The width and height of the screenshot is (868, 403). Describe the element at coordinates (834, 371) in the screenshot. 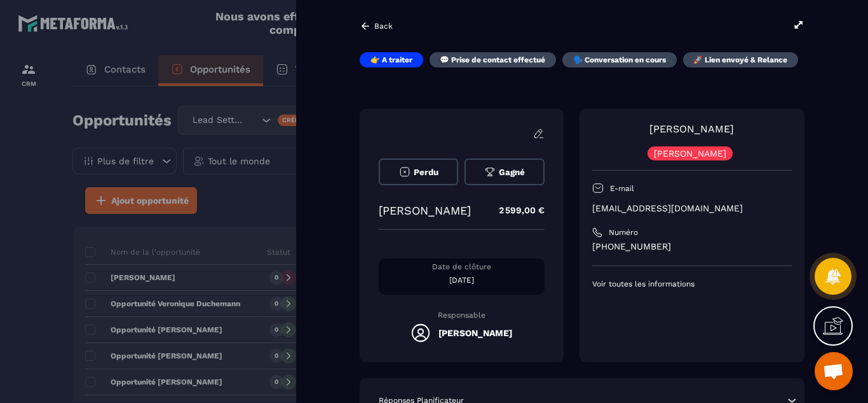

I see `div: Ouvrir le chat` at that location.